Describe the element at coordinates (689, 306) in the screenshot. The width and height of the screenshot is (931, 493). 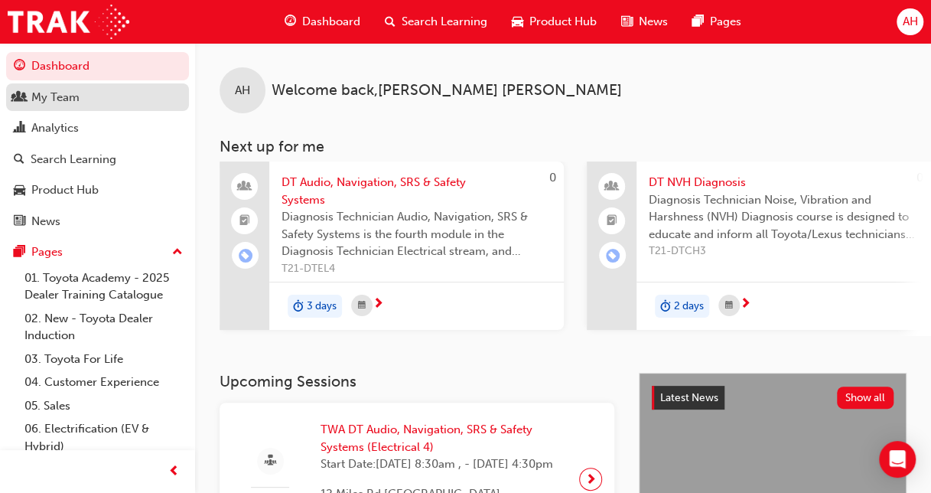
I see `span: 2 days` at that location.